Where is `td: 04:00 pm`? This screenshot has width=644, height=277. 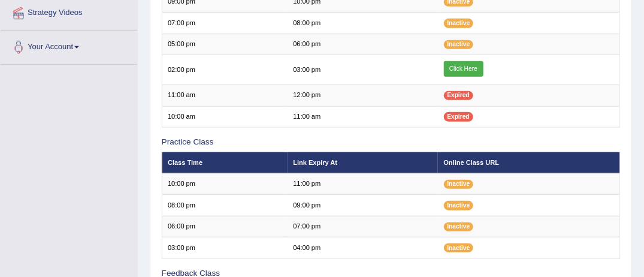
td: 04:00 pm is located at coordinates (363, 248).